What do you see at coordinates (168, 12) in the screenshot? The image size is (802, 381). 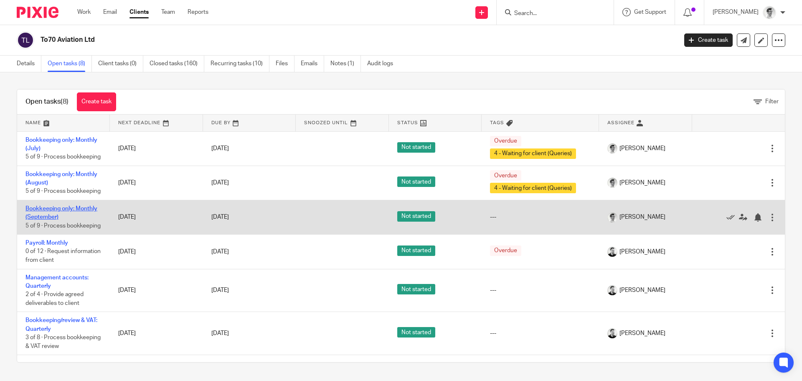 I see `a: Team` at bounding box center [168, 12].